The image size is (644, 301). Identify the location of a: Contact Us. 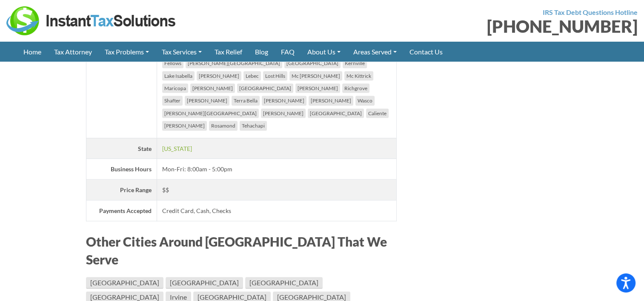
(426, 51).